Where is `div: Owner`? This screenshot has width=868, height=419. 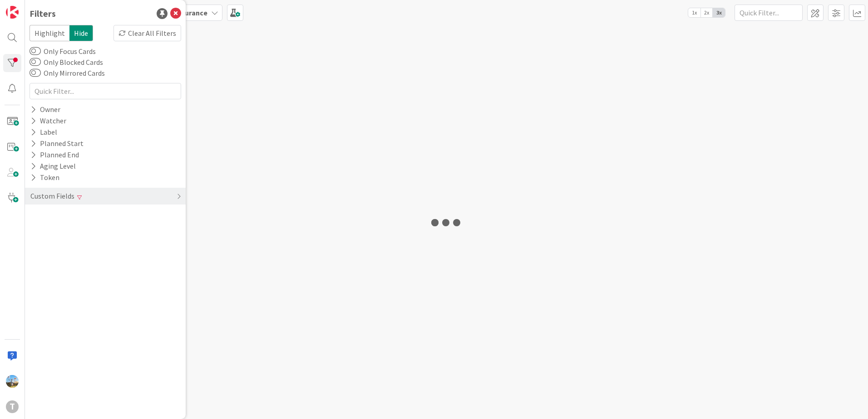 div: Owner is located at coordinates (46, 109).